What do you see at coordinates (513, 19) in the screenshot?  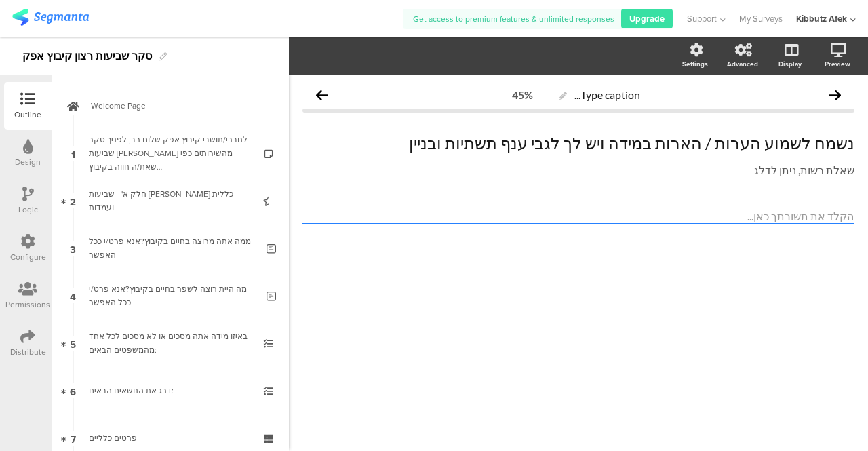 I see `span: Get access to premium features & unlimited responses` at bounding box center [513, 19].